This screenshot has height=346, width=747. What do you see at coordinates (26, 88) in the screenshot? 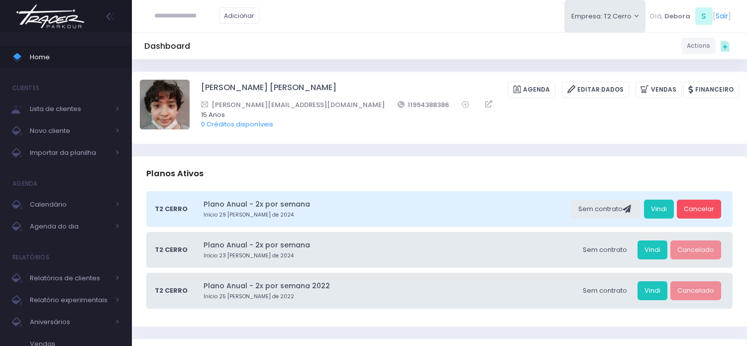
I see `h4: Clientes` at bounding box center [26, 88].